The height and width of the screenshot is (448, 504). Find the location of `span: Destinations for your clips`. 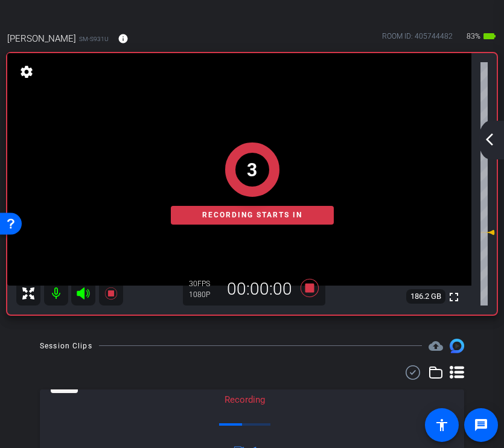

span: Destinations for your clips is located at coordinates (436, 346).